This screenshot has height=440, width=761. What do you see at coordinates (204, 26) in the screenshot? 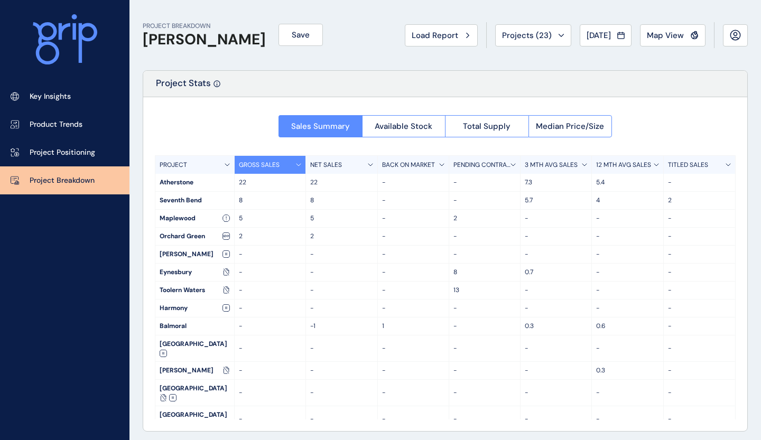
I see `p: PROJECT BREAKDOWN` at bounding box center [204, 26].